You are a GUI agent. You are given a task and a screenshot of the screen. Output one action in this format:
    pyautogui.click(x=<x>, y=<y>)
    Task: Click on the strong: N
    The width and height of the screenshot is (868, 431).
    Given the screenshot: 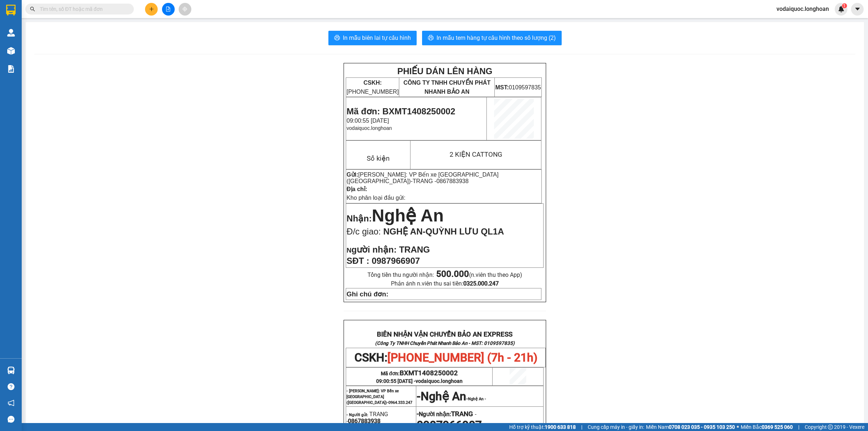 What is the action you would take?
    pyautogui.click(x=372, y=250)
    